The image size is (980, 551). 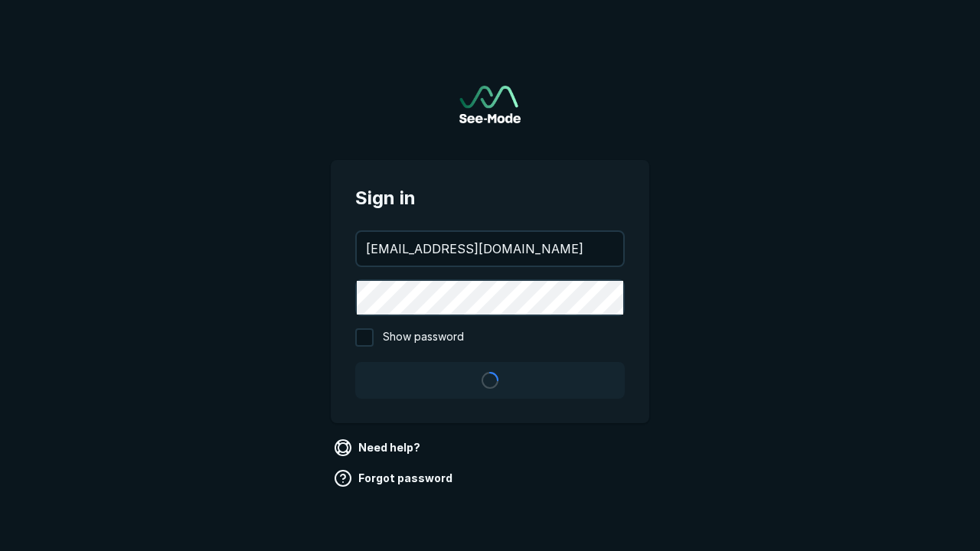 I want to click on a: Go to sign in, so click(x=490, y=104).